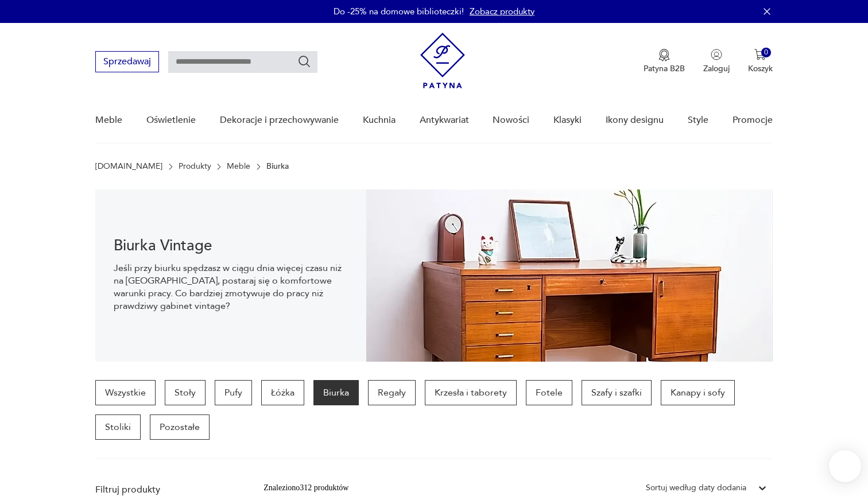 The width and height of the screenshot is (868, 496). Describe the element at coordinates (716, 61) in the screenshot. I see `button: Zaloguj` at that location.